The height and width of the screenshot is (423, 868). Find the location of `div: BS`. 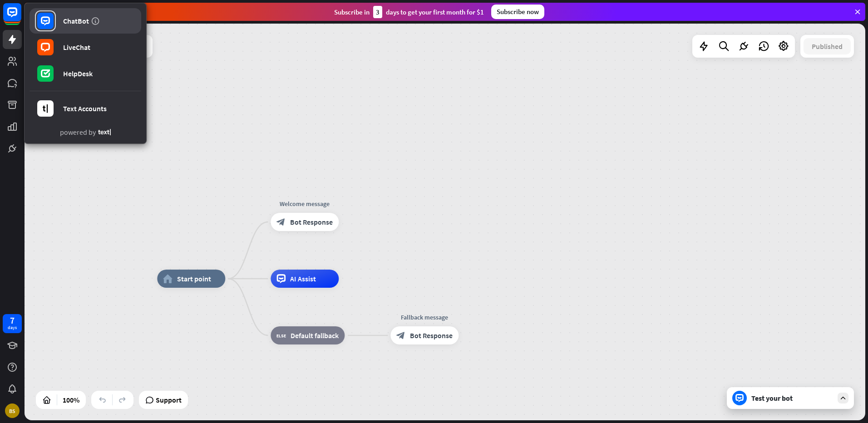

div: BS is located at coordinates (12, 411).